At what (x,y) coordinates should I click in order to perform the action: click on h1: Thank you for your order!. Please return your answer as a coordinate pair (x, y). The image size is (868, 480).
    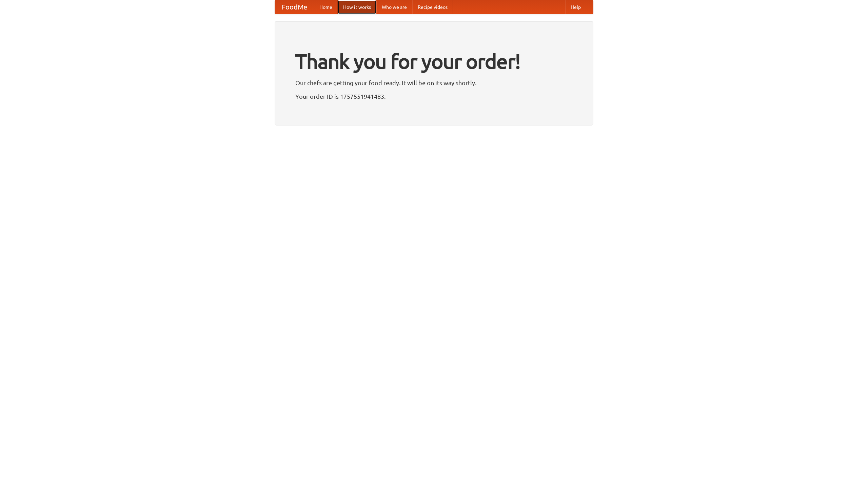
    Looking at the image, I should click on (434, 61).